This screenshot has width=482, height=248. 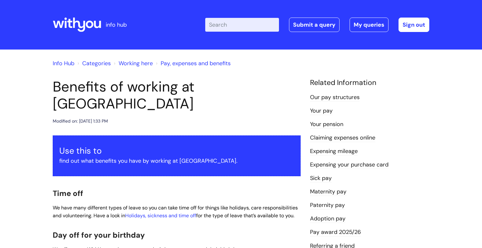 I want to click on span: We have many different types of leave so you can take time off for things like holidays, care res..., so click(x=175, y=212).